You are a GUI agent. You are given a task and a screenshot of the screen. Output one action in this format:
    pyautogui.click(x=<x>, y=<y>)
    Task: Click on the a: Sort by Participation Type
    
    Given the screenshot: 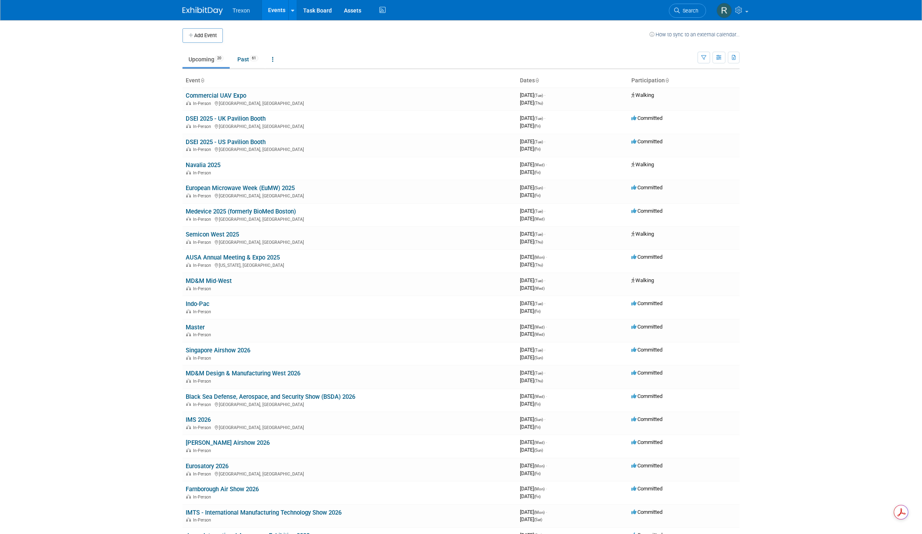 What is the action you would take?
    pyautogui.click(x=667, y=80)
    